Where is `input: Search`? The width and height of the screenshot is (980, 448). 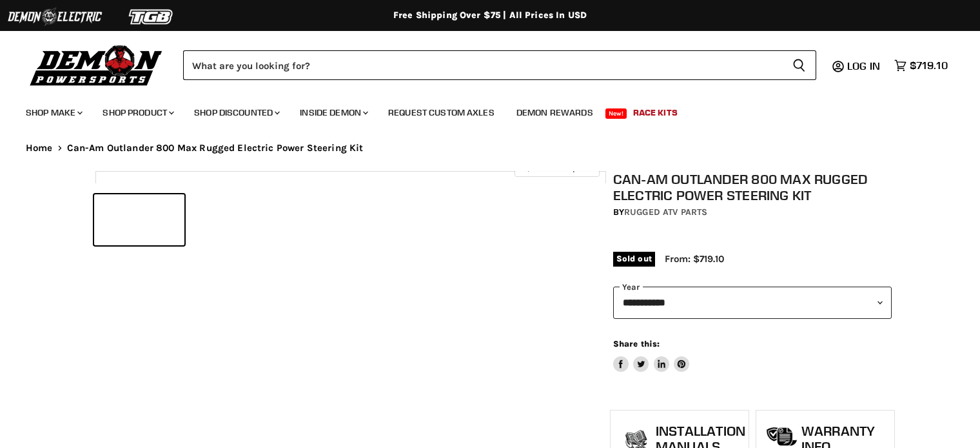 input: Search is located at coordinates (483, 65).